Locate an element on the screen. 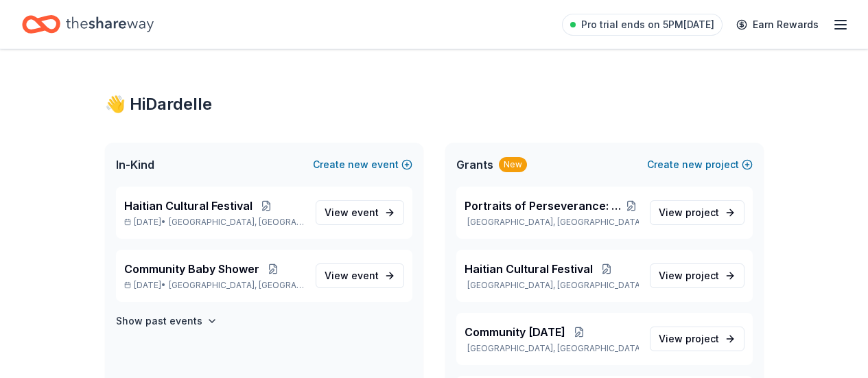  div: 👋 Hi Dardelle is located at coordinates (434, 104).